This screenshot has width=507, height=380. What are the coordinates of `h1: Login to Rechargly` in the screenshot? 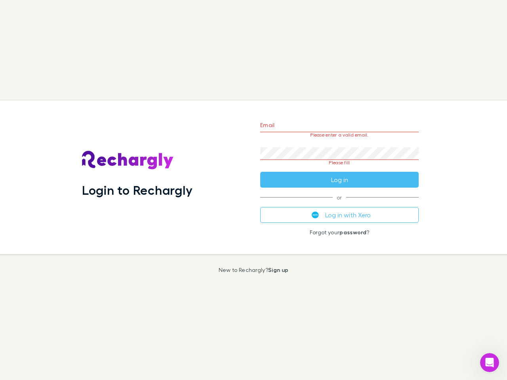 It's located at (137, 190).